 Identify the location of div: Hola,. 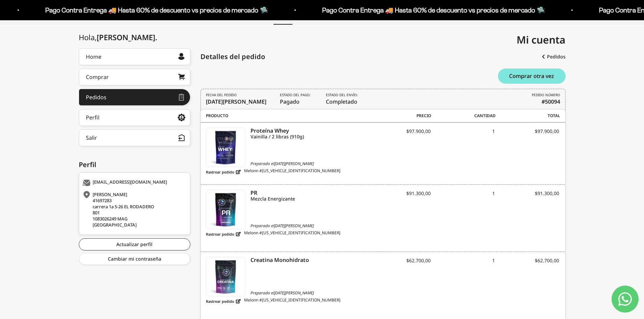
(118, 37).